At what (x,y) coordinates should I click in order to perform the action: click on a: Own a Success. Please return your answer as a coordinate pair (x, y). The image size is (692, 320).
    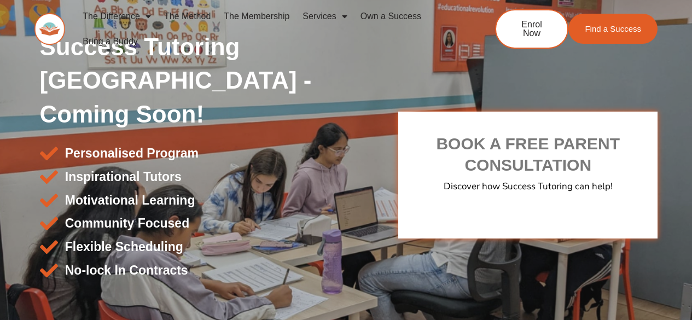
    Looking at the image, I should click on (391, 16).